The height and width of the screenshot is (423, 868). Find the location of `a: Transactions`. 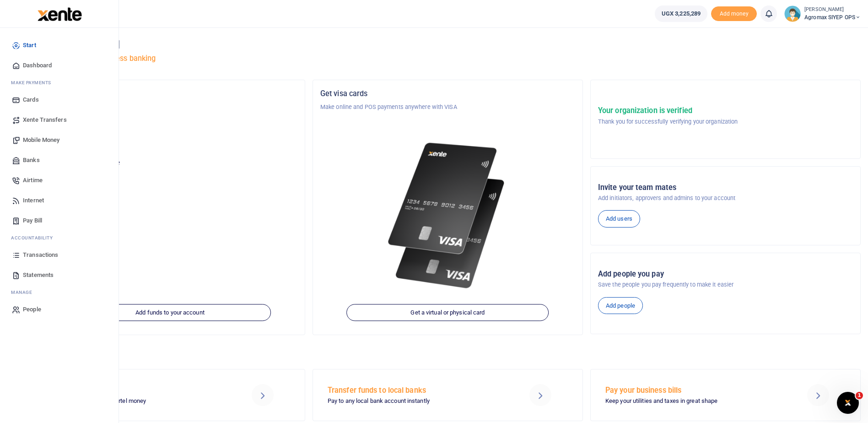

a: Transactions is located at coordinates (59, 255).